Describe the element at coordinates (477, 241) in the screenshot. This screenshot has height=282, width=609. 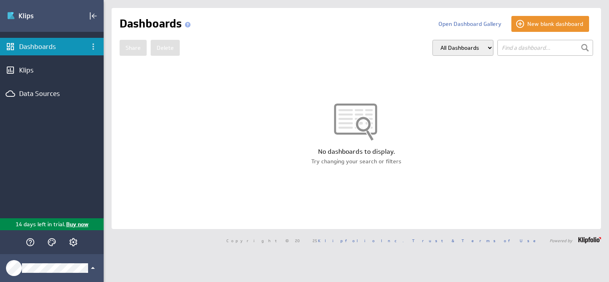
I see `a: Trust & Terms of Use` at that location.